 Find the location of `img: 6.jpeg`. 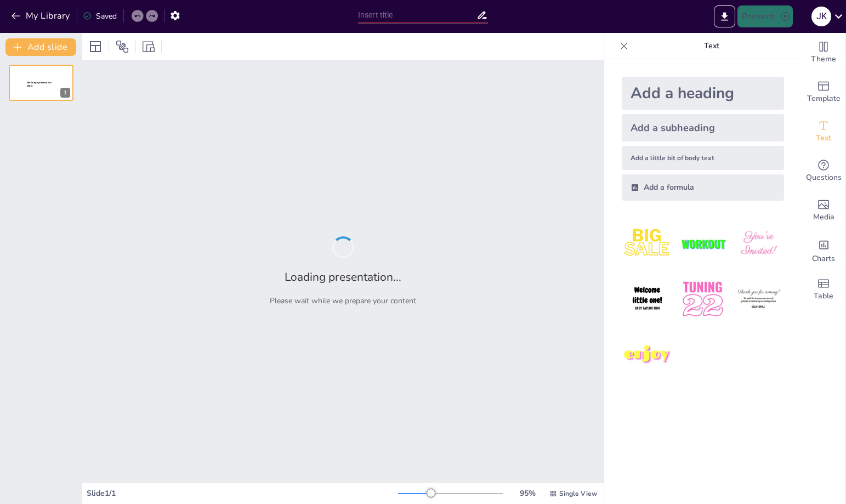

img: 6.jpeg is located at coordinates (758, 299).